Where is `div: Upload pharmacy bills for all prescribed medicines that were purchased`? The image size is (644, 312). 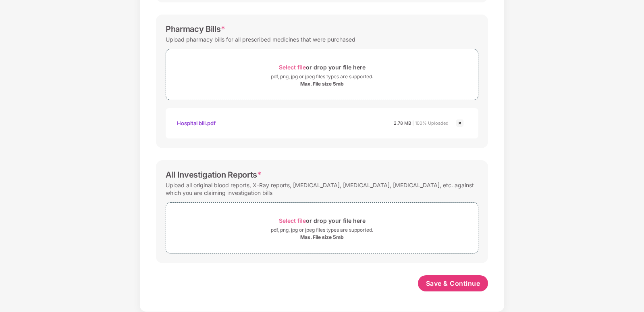
div: Upload pharmacy bills for all prescribed medicines that were purchased is located at coordinates (261, 39).